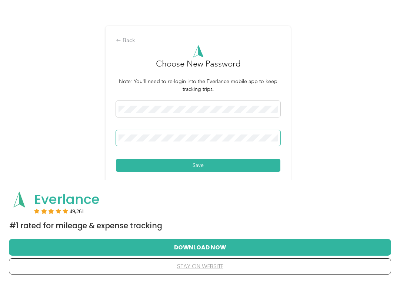 The image size is (400, 283). I want to click on button: stay on website, so click(200, 267).